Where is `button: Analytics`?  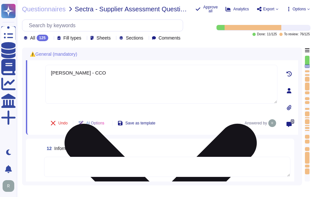 button: Analytics is located at coordinates (237, 9).